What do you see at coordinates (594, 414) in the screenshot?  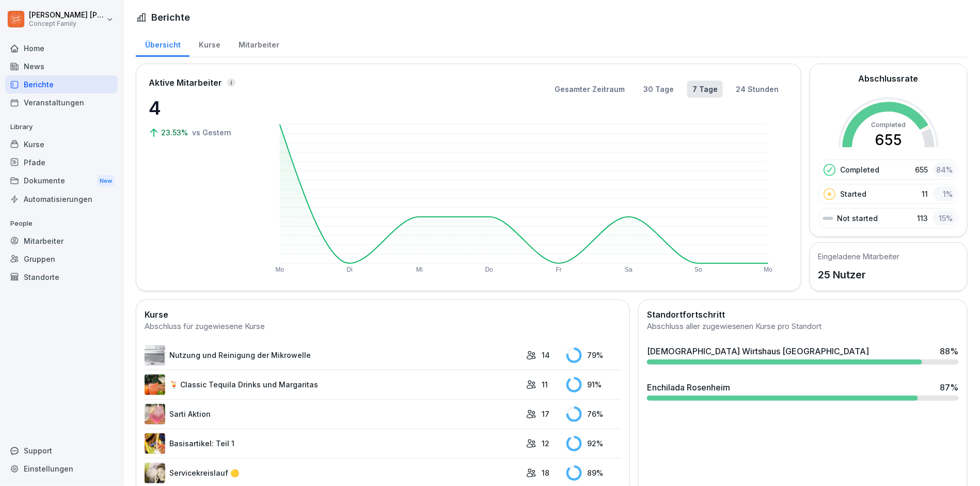 I see `div: 76 %` at bounding box center [594, 414].